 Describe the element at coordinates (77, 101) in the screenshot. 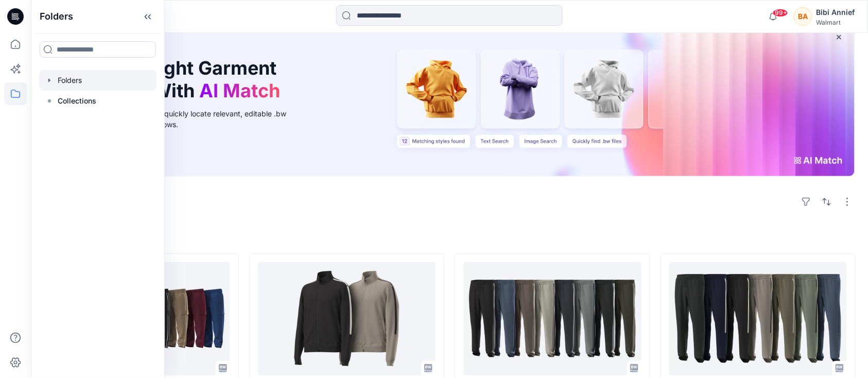

I see `p: Collections` at that location.